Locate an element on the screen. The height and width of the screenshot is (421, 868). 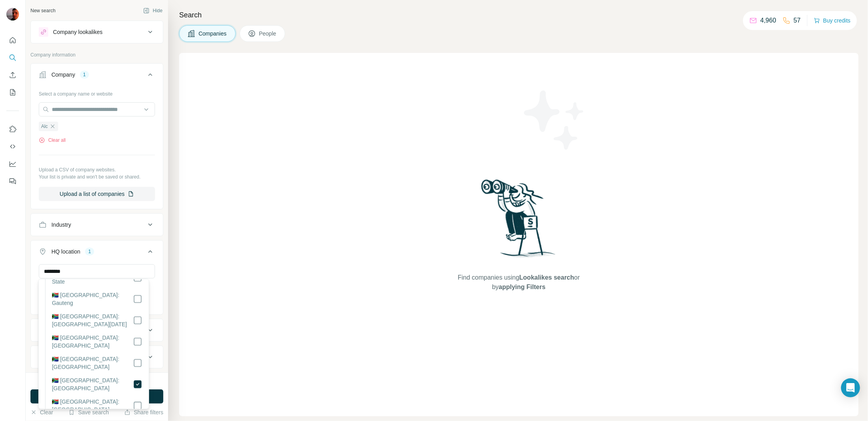
h4: Search is located at coordinates (519, 15).